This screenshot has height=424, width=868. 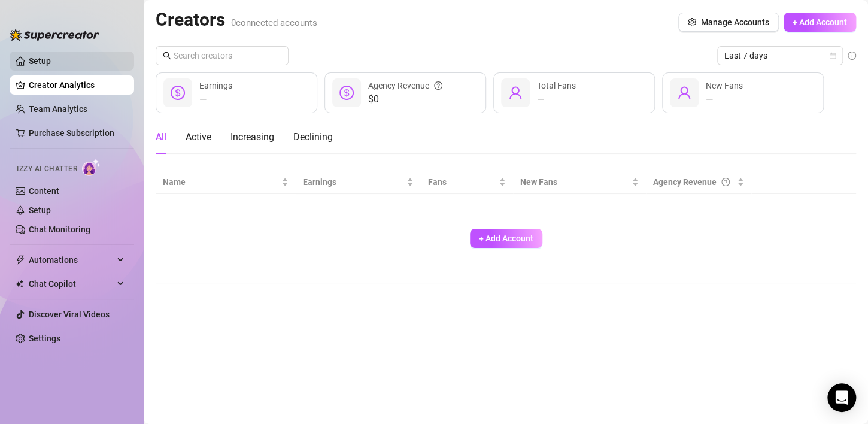 I want to click on img: Chat Copilot, so click(x=19, y=283).